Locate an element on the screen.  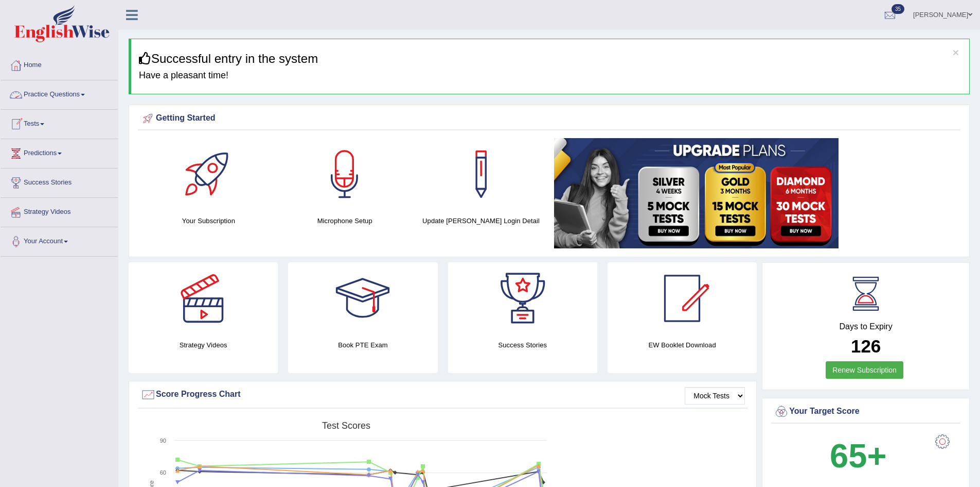
a: Home is located at coordinates (59, 64).